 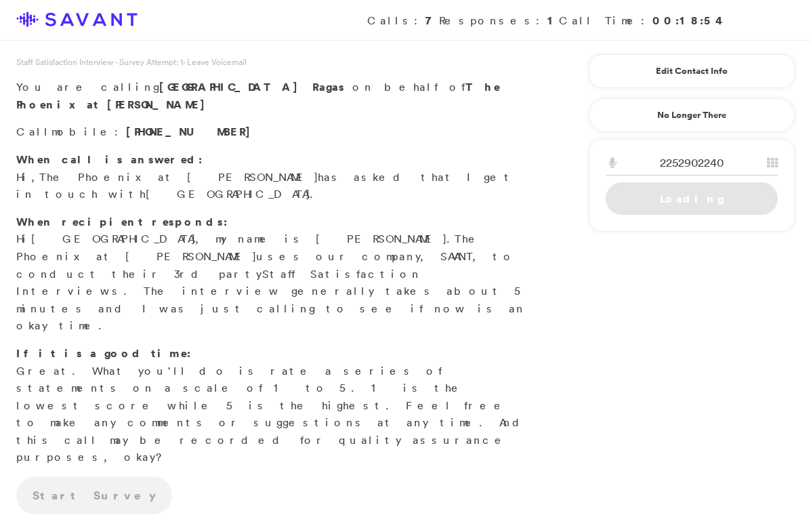 I want to click on p: Hi, has asked that I get in touch with ., so click(x=277, y=177).